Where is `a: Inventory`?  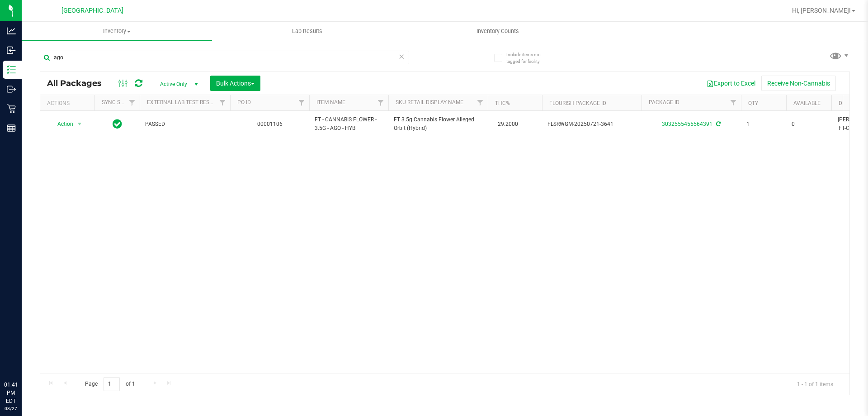
a: Inventory is located at coordinates (116, 31).